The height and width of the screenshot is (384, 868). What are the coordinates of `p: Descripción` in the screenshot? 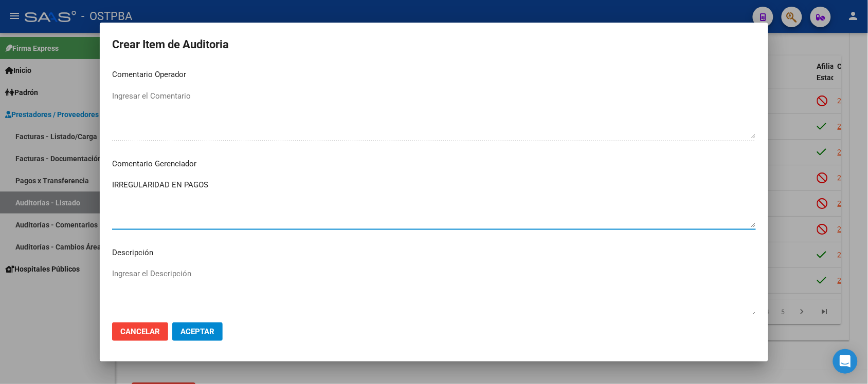 It's located at (434, 253).